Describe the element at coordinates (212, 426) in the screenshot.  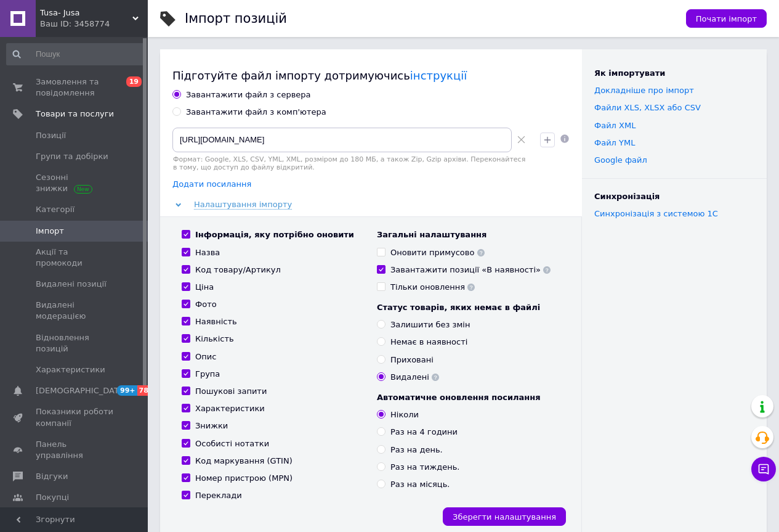
I see `div: Знижки` at that location.